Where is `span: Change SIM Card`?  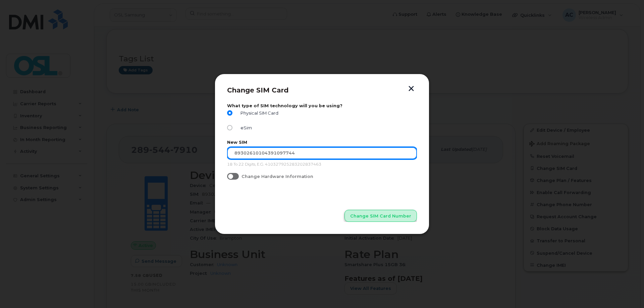 span: Change SIM Card is located at coordinates (258, 90).